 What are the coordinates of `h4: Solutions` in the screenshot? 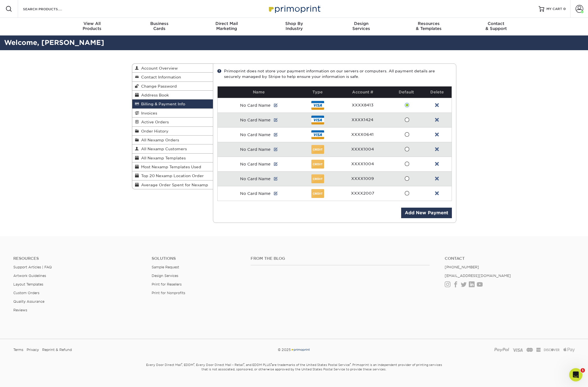 It's located at (197, 258).